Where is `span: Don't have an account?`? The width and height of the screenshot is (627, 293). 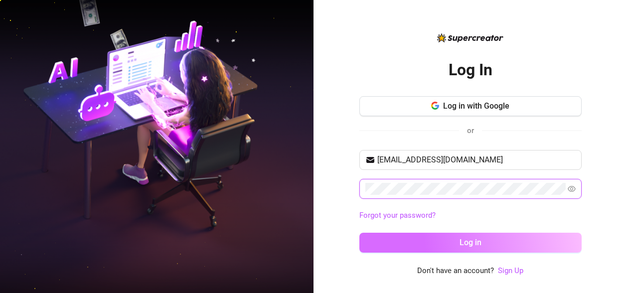 span: Don't have an account? is located at coordinates (456, 271).